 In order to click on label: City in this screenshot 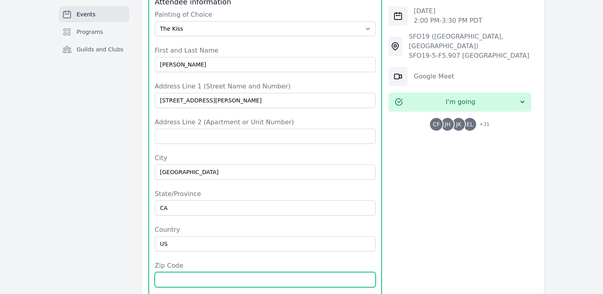, I will do `click(265, 158)`.